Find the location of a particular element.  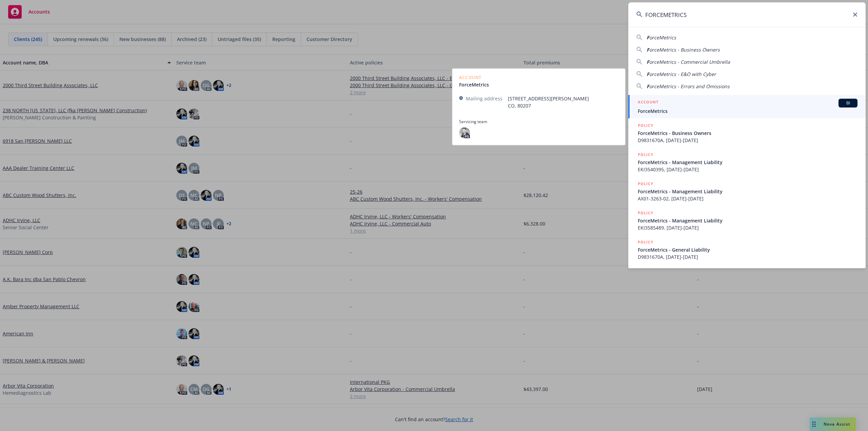

span: ForceMetrics is located at coordinates (748, 111).